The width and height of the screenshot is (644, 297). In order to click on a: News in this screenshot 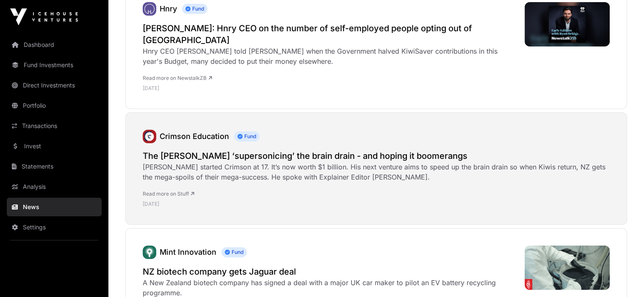, I will do `click(54, 207)`.